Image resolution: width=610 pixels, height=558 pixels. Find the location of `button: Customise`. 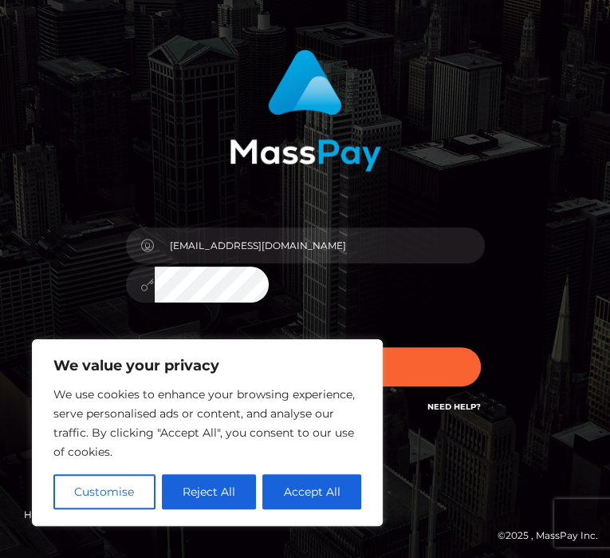

button: Customise is located at coordinates (104, 491).